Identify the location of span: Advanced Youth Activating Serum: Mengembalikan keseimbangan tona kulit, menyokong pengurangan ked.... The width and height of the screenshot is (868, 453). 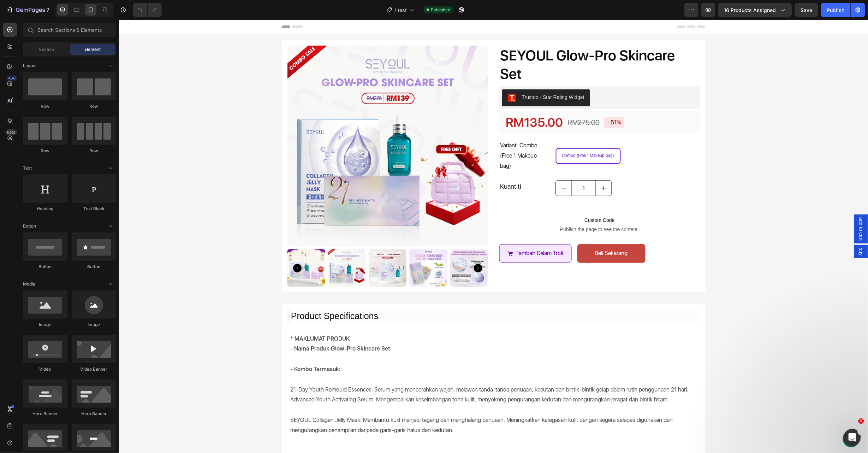
(363, 395).